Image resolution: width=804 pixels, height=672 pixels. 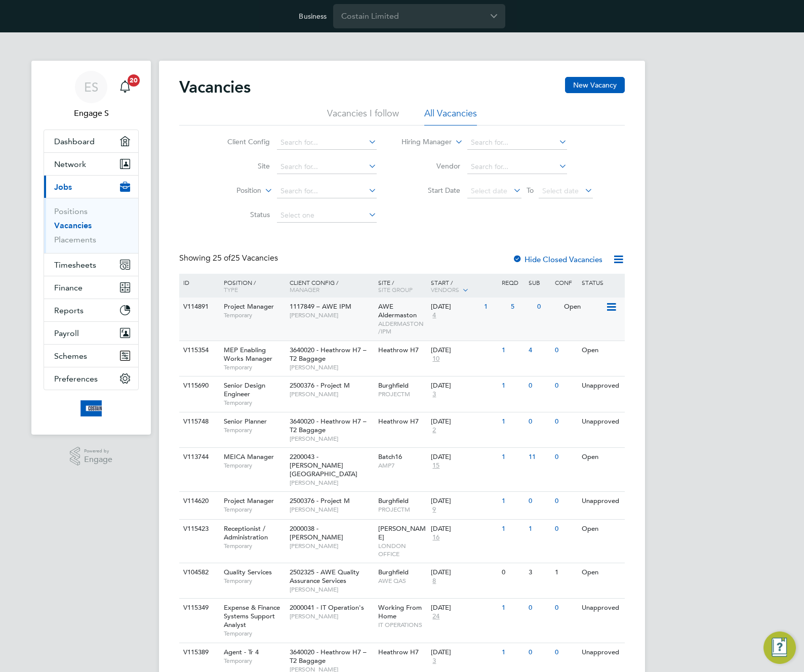 I want to click on label: Start Date, so click(x=431, y=190).